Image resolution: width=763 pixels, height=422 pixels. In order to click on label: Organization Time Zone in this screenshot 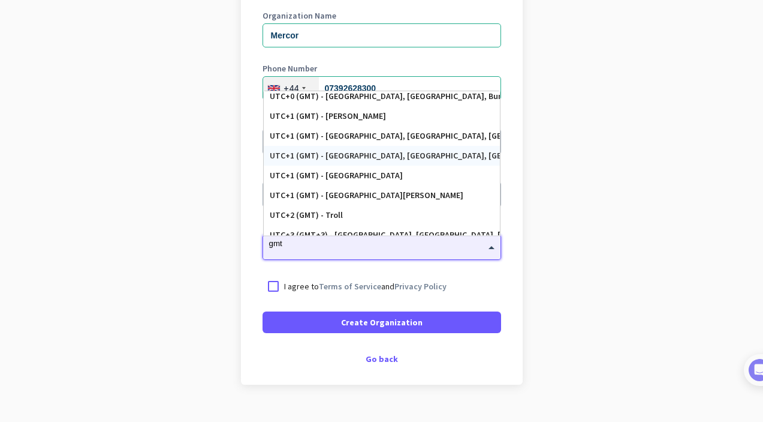, I will do `click(382, 227)`.